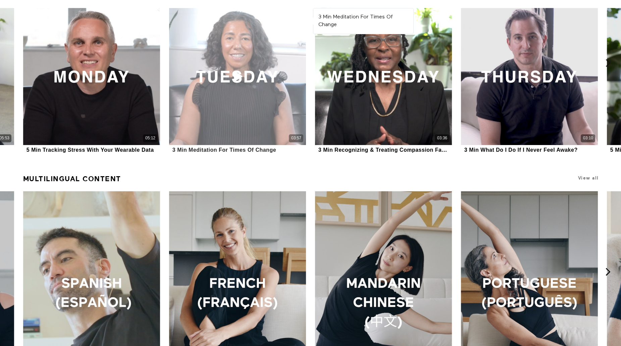  What do you see at coordinates (92, 81) in the screenshot?
I see `a: 5 Min Tracking Stress With Your Wearable Data05:125 Min Tracking Stress With Your Wearable Data` at bounding box center [92, 81].